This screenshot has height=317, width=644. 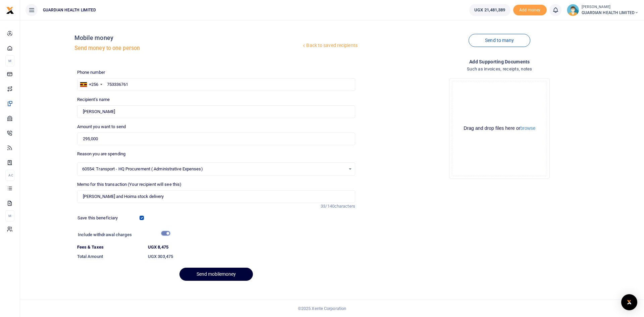 I want to click on label: Reason you are spending, so click(x=101, y=154).